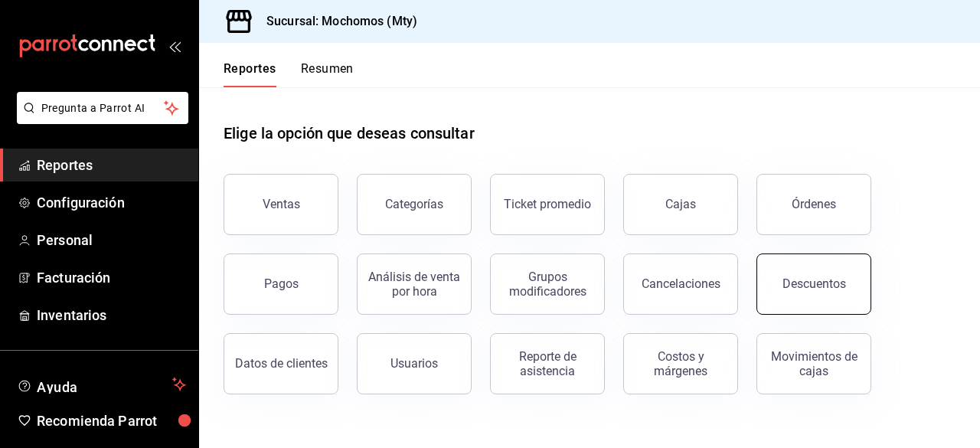 This screenshot has width=980, height=448. I want to click on button: Ticket promedio, so click(547, 204).